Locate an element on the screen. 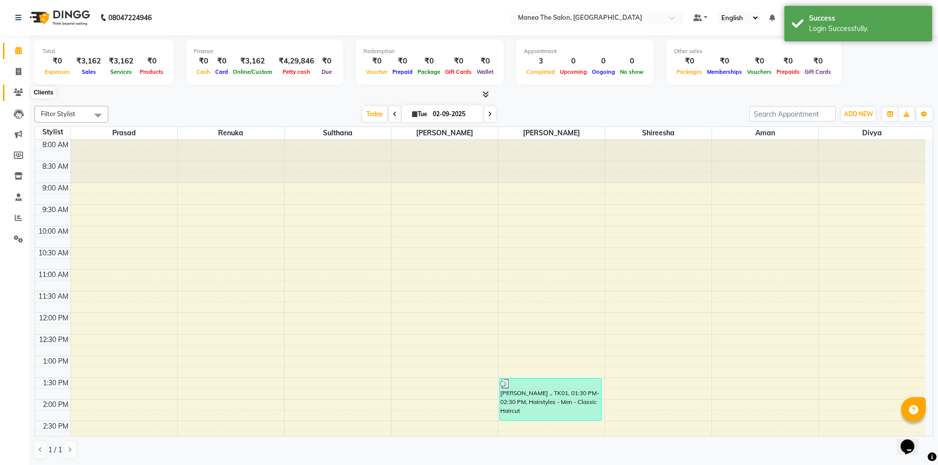  div: ₹4,29,846 is located at coordinates (296, 61).